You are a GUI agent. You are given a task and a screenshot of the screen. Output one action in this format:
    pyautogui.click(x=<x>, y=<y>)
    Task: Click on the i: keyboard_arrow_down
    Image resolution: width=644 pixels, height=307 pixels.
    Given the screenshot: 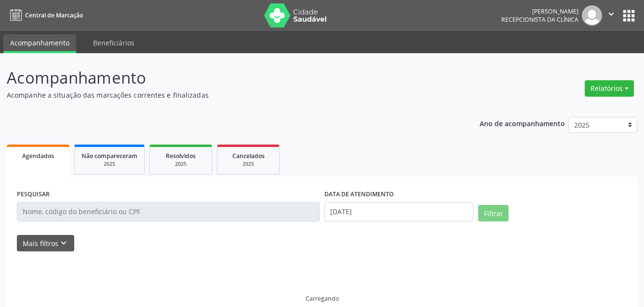 What is the action you would take?
    pyautogui.click(x=64, y=243)
    